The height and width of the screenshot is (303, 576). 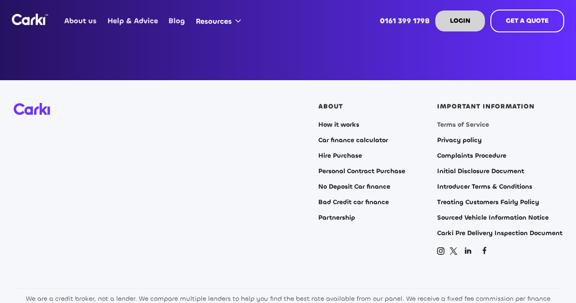 I want to click on a: Terms of Service, so click(x=463, y=125).